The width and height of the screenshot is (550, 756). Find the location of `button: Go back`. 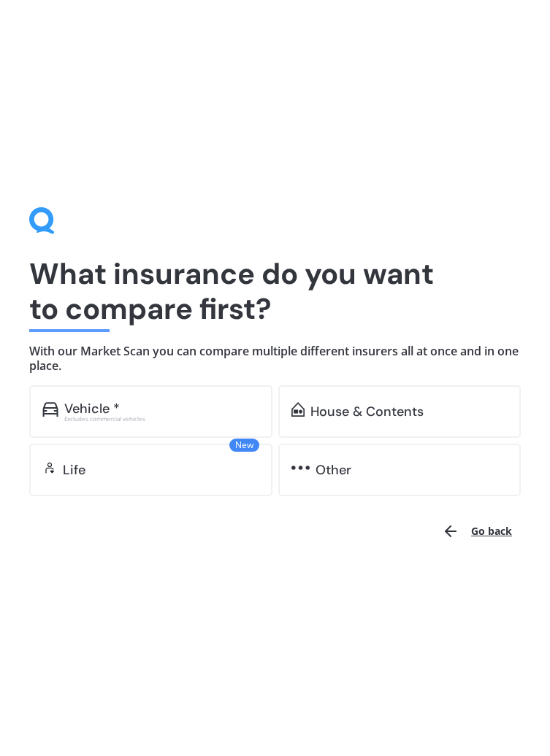

button: Go back is located at coordinates (477, 531).